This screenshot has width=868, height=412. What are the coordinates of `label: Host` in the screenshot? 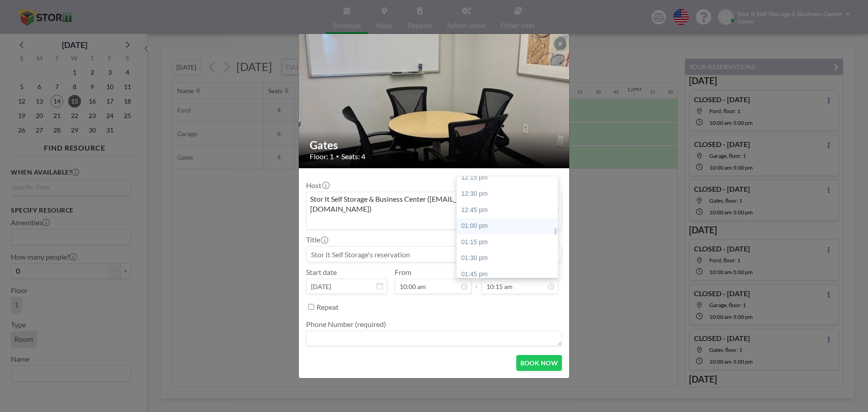 It's located at (317, 186).